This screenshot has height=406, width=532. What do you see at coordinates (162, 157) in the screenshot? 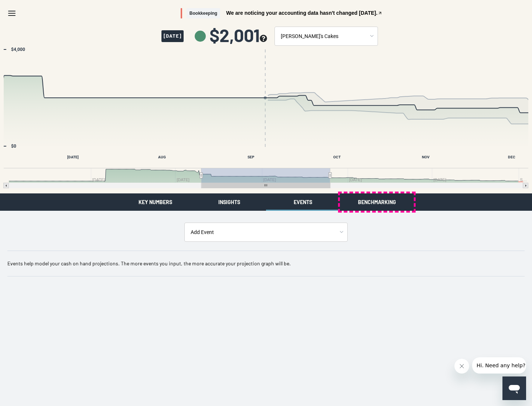
I see `text: AUG` at bounding box center [162, 157].